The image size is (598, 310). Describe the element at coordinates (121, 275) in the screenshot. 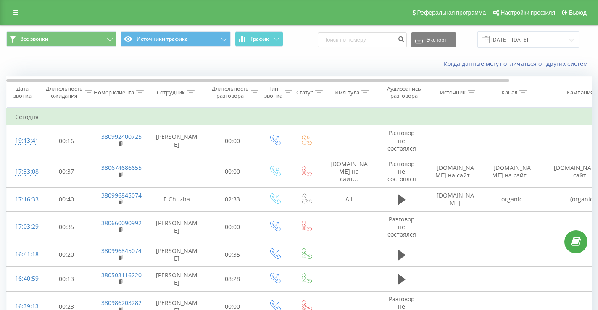

I see `a: 380503116220` at that location.